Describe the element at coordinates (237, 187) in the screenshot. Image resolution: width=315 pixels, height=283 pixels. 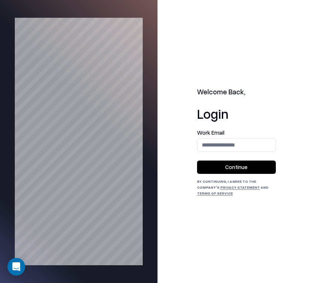
I see `div: By continuing, I agree to the Company's and` at that location.